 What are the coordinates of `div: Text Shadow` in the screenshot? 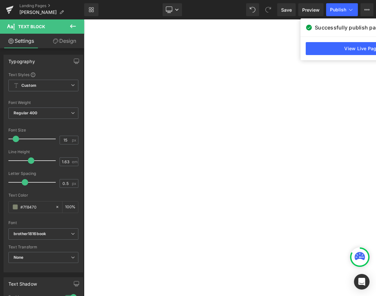 It's located at (23, 282).